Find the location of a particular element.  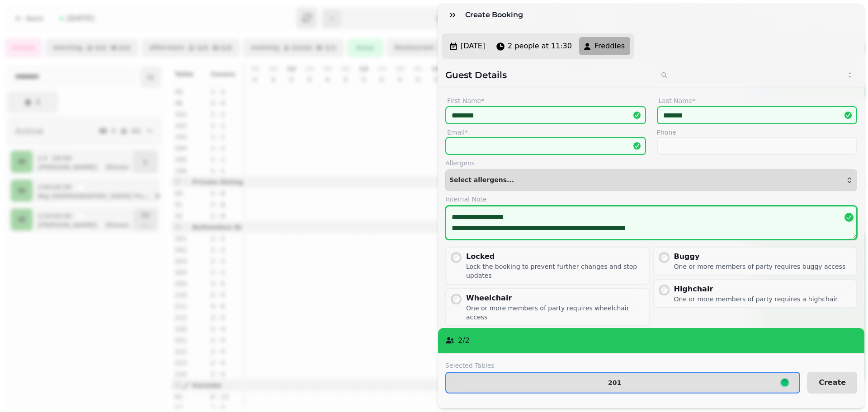

div: One or more members of party requires a highchair is located at coordinates (756, 299).